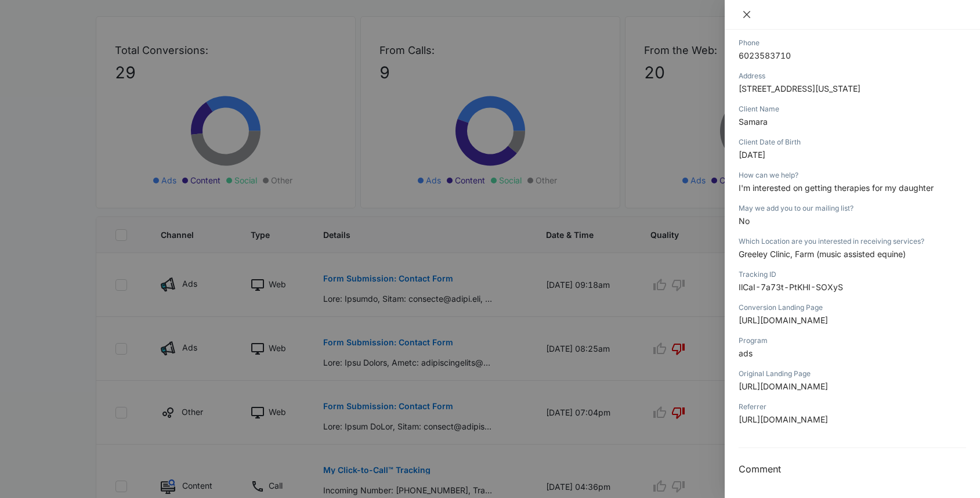 Image resolution: width=980 pixels, height=498 pixels. Describe the element at coordinates (747, 14) in the screenshot. I see `span: close` at that location.